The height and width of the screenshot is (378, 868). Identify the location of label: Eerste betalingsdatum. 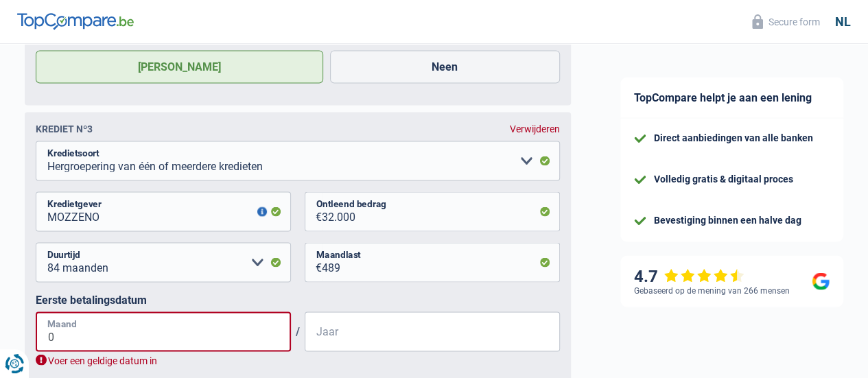
(298, 299).